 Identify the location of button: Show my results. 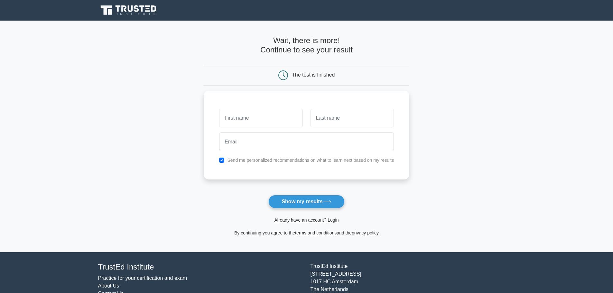
(306, 202).